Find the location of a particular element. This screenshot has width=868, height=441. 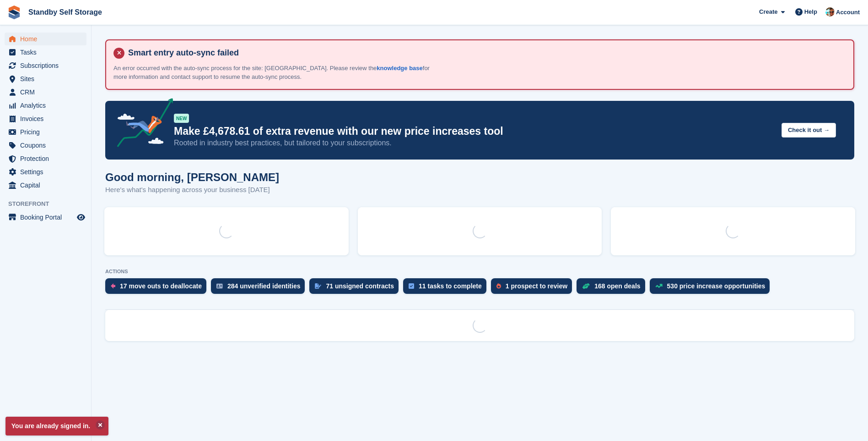

a: 1 prospect to review is located at coordinates (534, 288).